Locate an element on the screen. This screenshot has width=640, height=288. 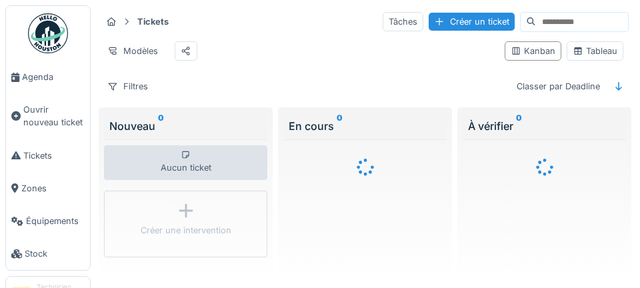
div: Tableau is located at coordinates (595, 51).